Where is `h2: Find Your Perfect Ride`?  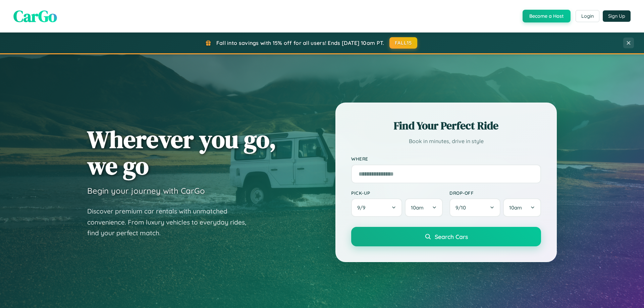
h2: Find Your Perfect Ride is located at coordinates (446, 126).